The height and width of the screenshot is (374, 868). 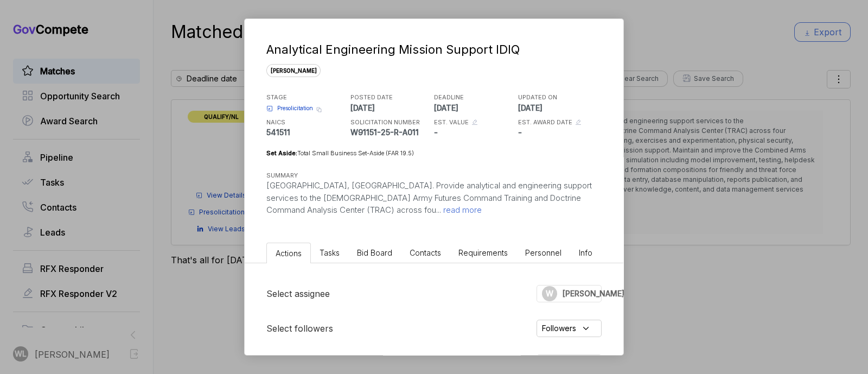 I want to click on h5: NAICS, so click(x=307, y=122).